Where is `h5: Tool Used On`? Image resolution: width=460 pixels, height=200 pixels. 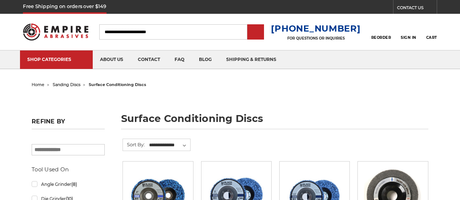
h5: Tool Used On is located at coordinates (68, 170).